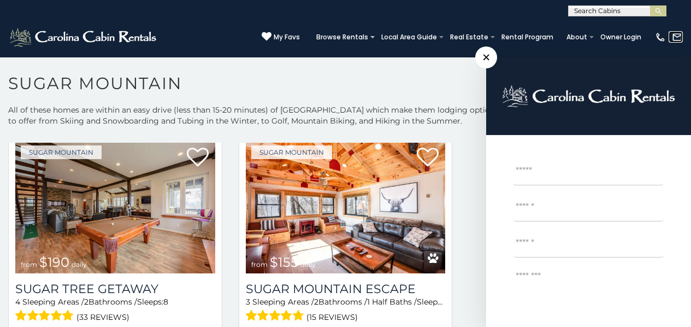 The height and width of the screenshot is (327, 691). What do you see at coordinates (577, 37) in the screenshot?
I see `a: About` at bounding box center [577, 37].